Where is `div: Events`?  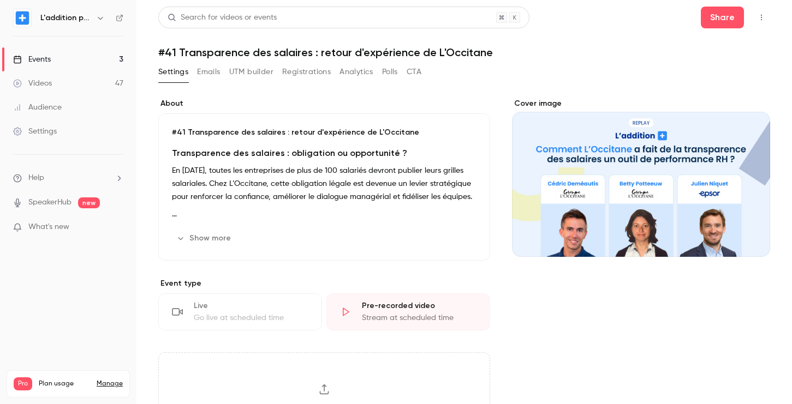
div: Events is located at coordinates (32, 59).